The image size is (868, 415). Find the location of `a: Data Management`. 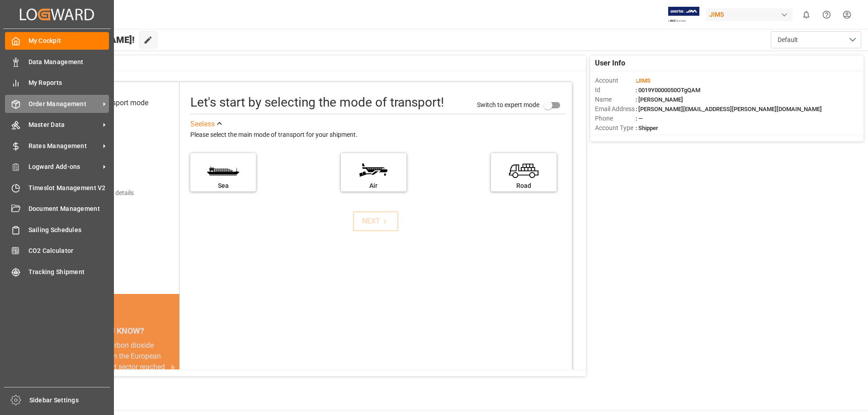

a: Data Management is located at coordinates (57, 62).